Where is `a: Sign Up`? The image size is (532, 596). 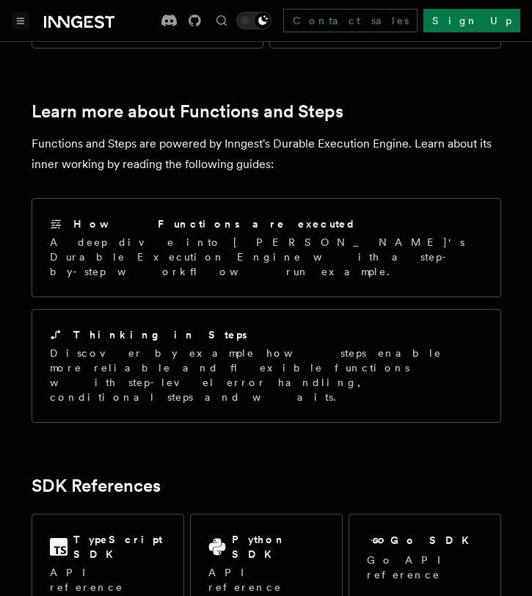
a: Sign Up is located at coordinates (472, 21).